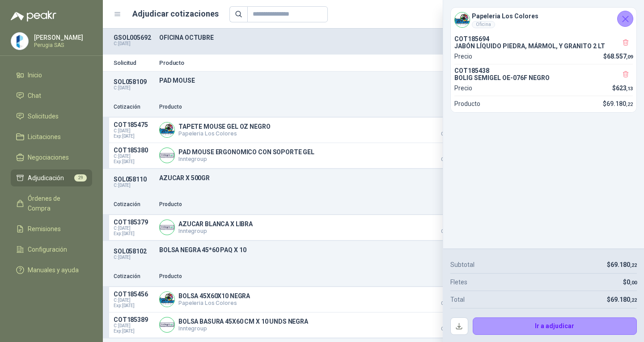  Describe the element at coordinates (457, 300) in the screenshot. I see `p: Total` at that location.